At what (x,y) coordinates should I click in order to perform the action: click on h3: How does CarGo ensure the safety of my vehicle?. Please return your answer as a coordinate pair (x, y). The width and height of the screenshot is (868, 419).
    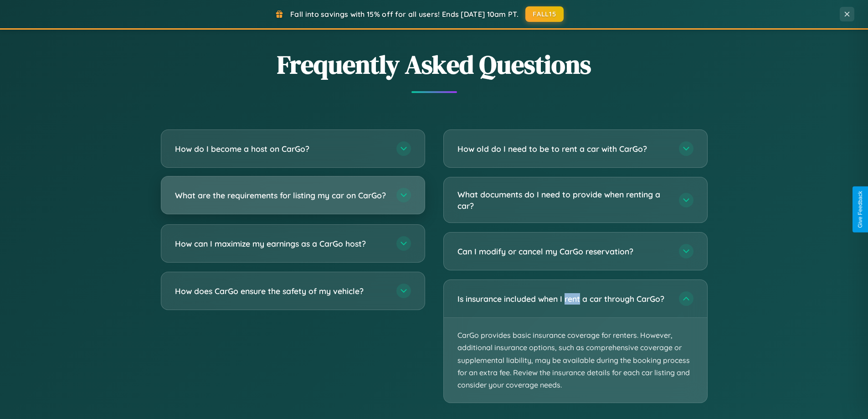
    Looking at the image, I should click on (281, 290).